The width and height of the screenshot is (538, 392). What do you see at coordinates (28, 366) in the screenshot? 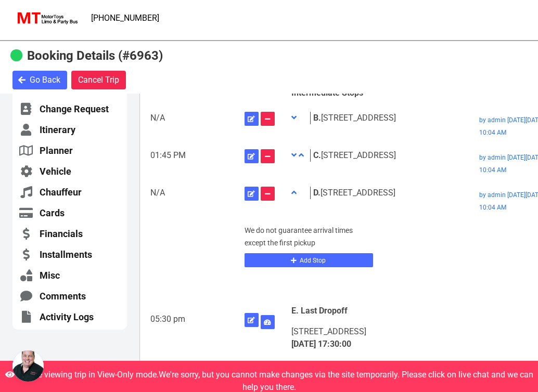
I see `div: Open chat` at bounding box center [28, 366].